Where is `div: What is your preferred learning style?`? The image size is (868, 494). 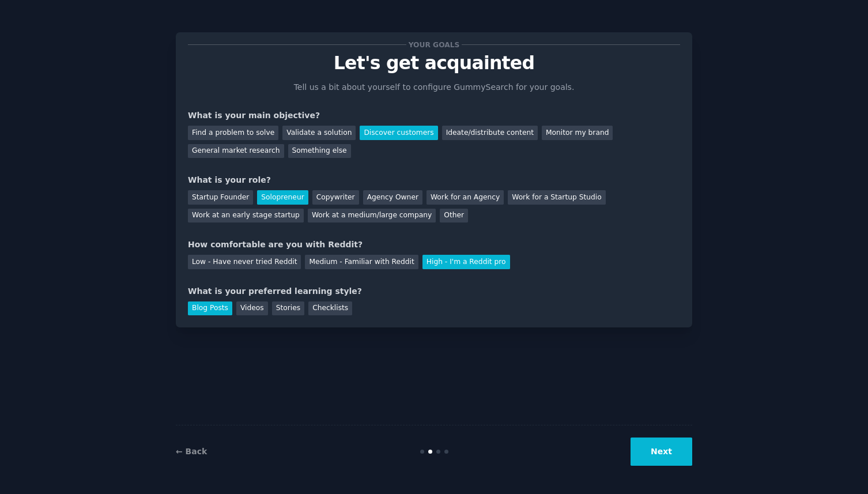
div: What is your preferred learning style? is located at coordinates (434, 291).